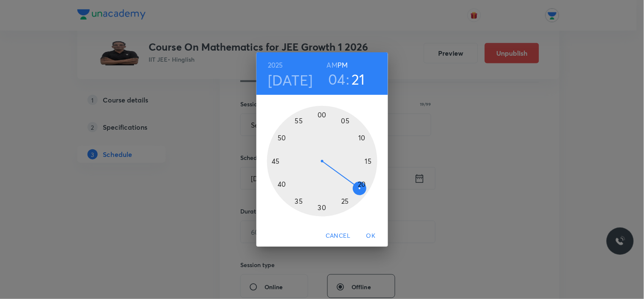  What do you see at coordinates (358, 79) in the screenshot?
I see `h3: 21` at bounding box center [358, 79].